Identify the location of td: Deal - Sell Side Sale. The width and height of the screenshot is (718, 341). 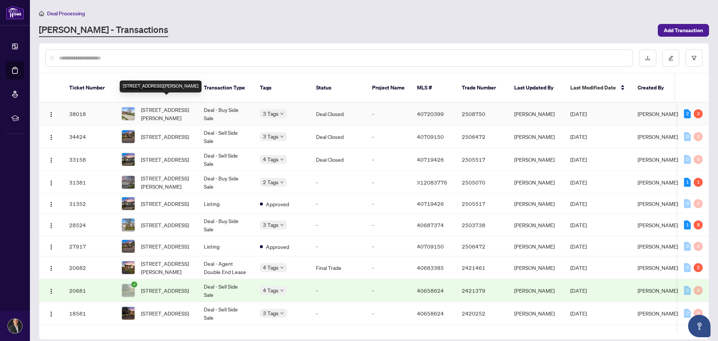
(226, 290).